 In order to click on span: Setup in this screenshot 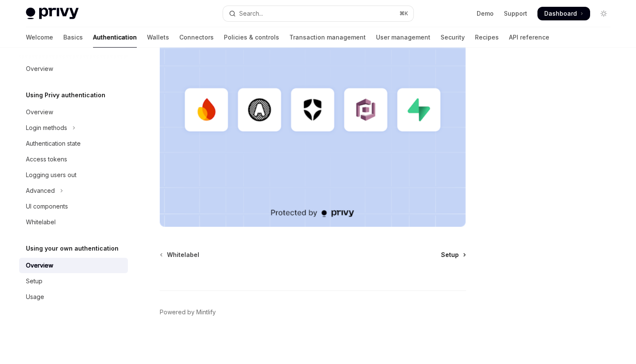, I will do `click(450, 255)`.